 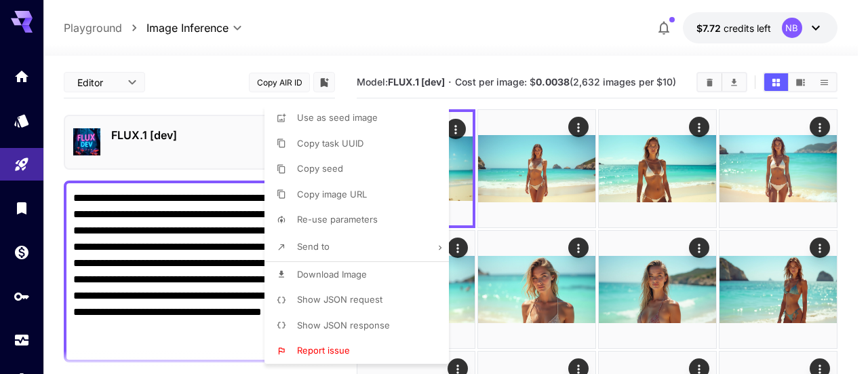 I want to click on span: Re-use parameters, so click(x=337, y=219).